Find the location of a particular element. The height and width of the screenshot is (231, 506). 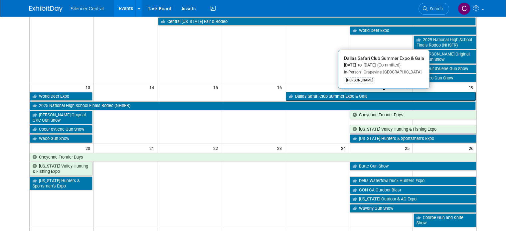

span: (Committed) is located at coordinates (388, 65).